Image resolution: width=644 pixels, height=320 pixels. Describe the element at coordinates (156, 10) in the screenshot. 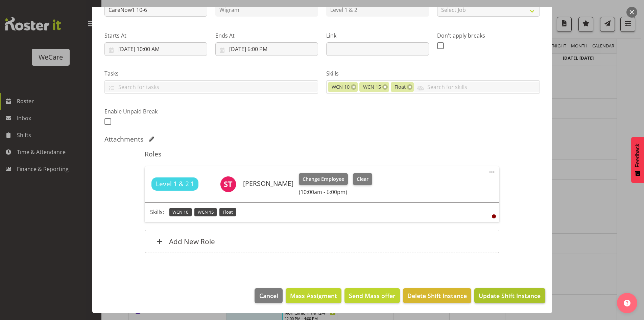

I see `input: Shift Instance Name` at that location.